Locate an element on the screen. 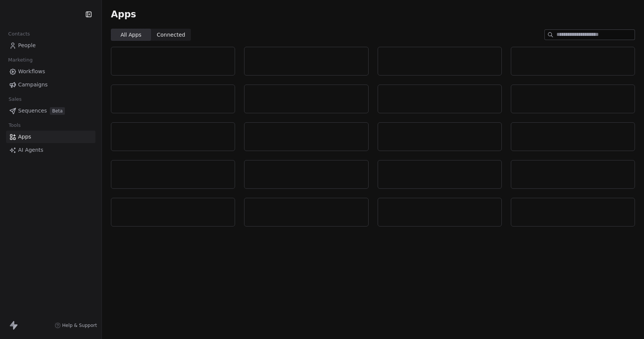  a: Apps is located at coordinates (50, 136).